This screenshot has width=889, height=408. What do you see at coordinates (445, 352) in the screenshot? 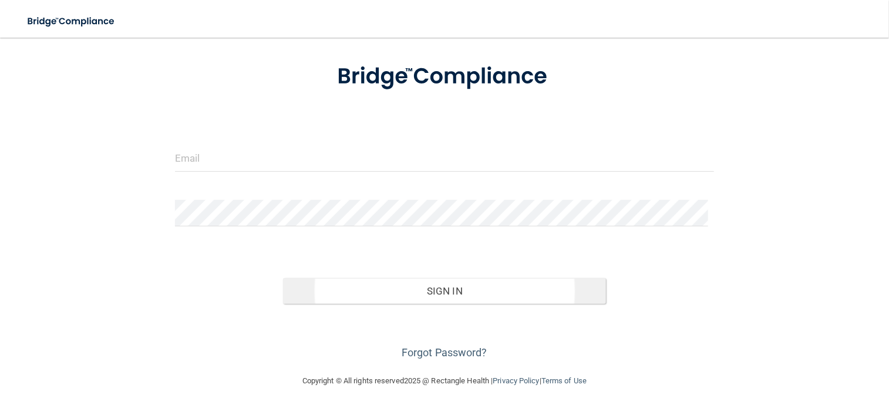
I see `a: Forgot Password?` at bounding box center [445, 352].